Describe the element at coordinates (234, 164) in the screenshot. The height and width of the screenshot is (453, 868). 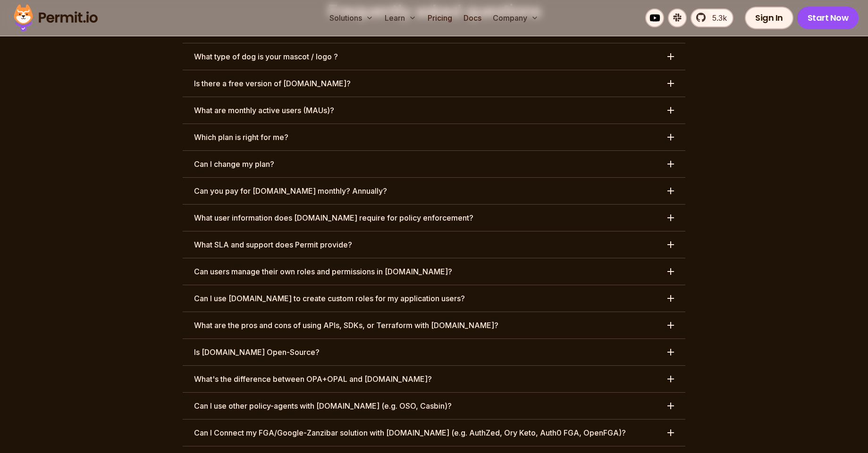
I see `h3: Can I change my plan?` at that location.